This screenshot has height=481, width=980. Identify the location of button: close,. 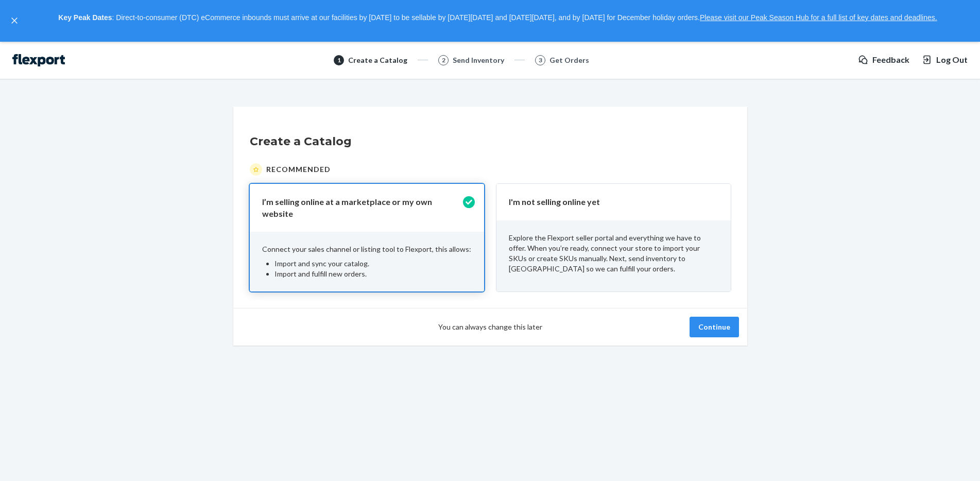
(15, 20).